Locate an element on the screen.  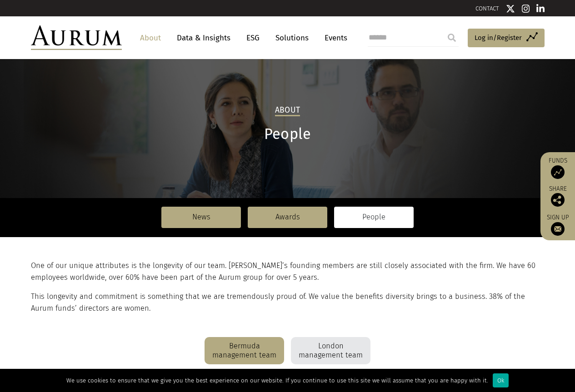
a: ESG is located at coordinates (253, 38).